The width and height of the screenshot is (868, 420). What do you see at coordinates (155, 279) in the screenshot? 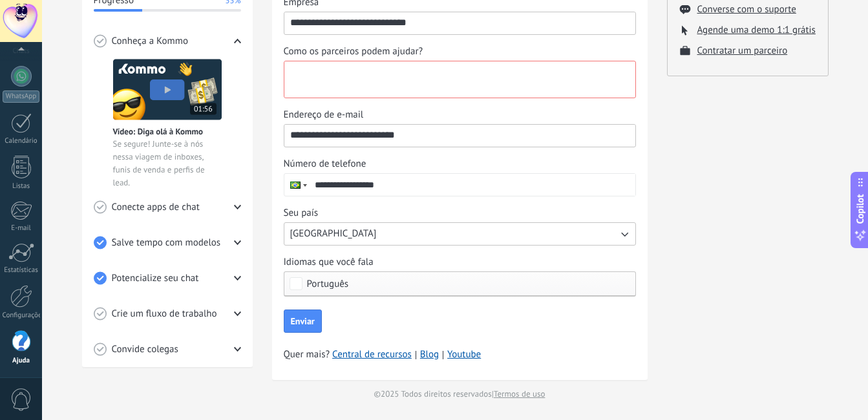
I see `span: Potencialize seu chat` at bounding box center [155, 279].